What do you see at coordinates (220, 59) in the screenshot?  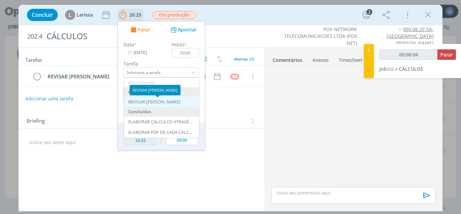 I see `img: arrow-down-up.svg` at bounding box center [220, 59].